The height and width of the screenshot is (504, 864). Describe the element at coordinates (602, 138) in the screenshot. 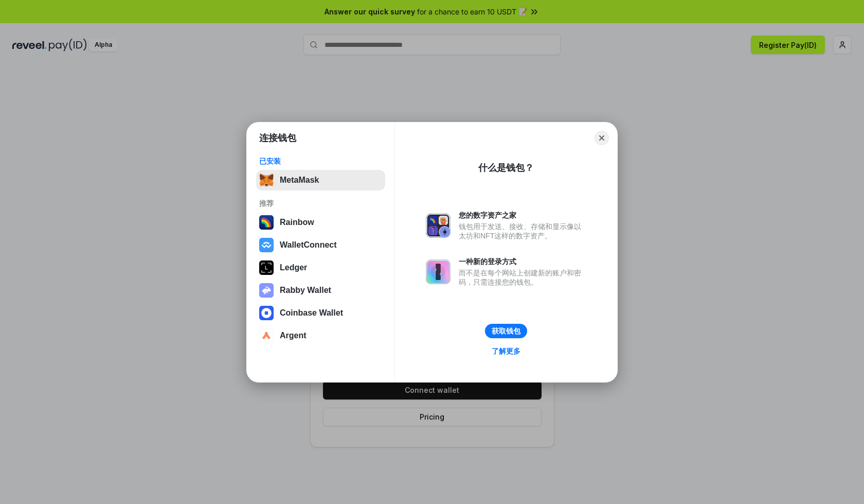

I see `button: Close` at that location.